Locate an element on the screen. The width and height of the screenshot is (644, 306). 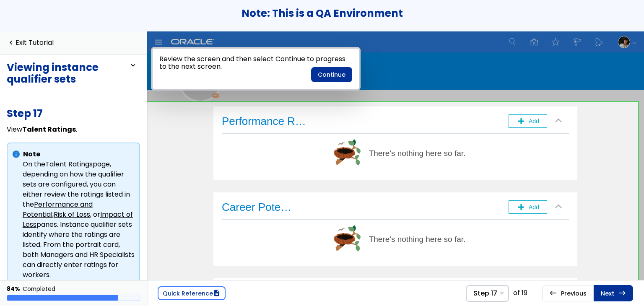
div: Completed is located at coordinates (39, 289).